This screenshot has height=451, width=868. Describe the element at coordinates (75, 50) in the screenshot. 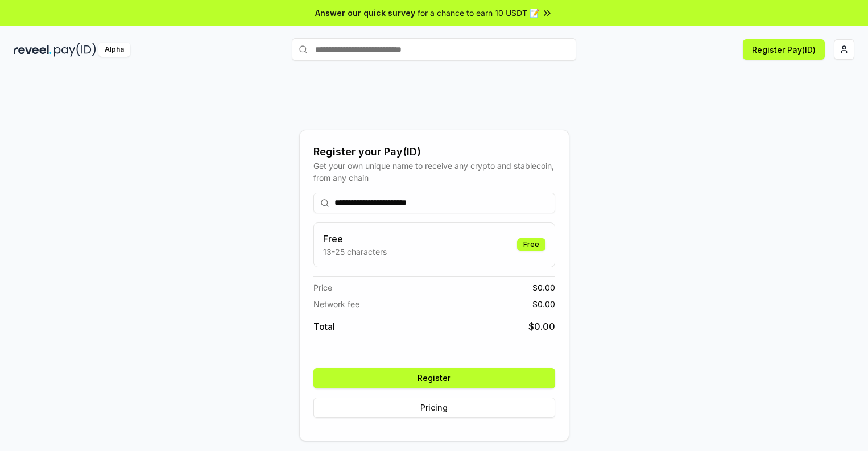

I see `img: pay_id` at that location.